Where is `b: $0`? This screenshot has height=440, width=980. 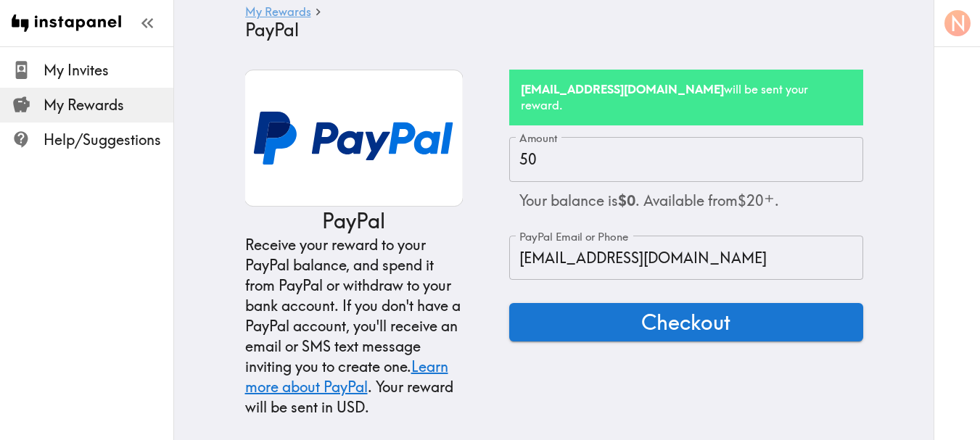 b: $0 is located at coordinates (627, 200).